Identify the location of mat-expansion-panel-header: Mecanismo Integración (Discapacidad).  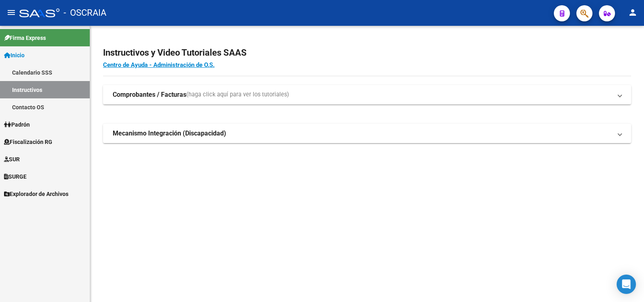
(367, 134).